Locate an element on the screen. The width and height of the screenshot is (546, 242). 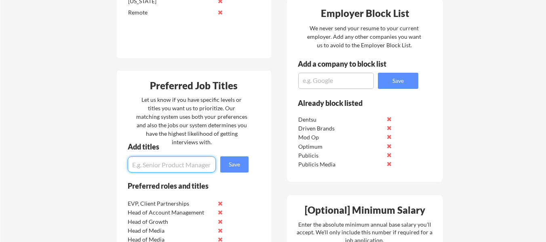
div: Head of Media is located at coordinates (170, 231).